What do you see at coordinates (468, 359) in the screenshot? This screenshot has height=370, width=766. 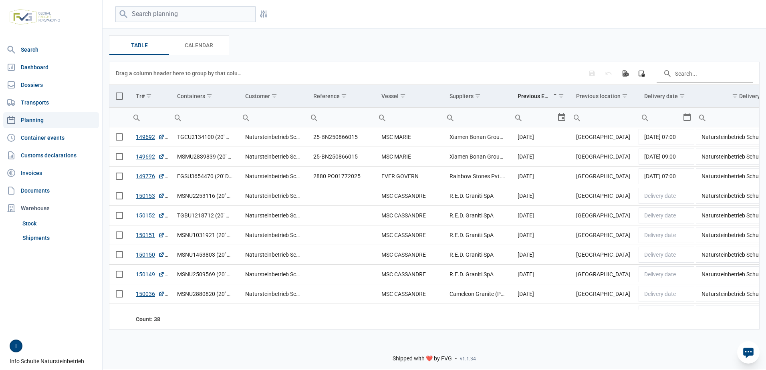 I see `span: v1.1.34` at bounding box center [468, 359].